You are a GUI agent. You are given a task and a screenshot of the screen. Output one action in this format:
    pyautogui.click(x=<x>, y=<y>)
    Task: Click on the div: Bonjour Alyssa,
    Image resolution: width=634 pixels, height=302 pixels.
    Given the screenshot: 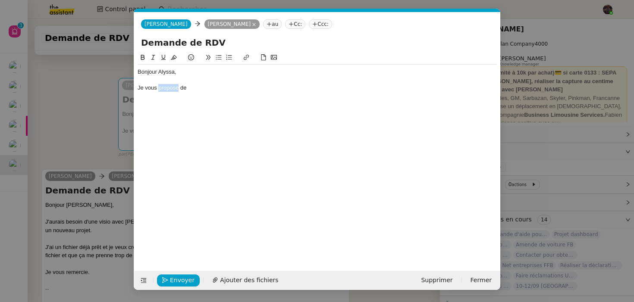 What is the action you would take?
    pyautogui.click(x=317, y=72)
    